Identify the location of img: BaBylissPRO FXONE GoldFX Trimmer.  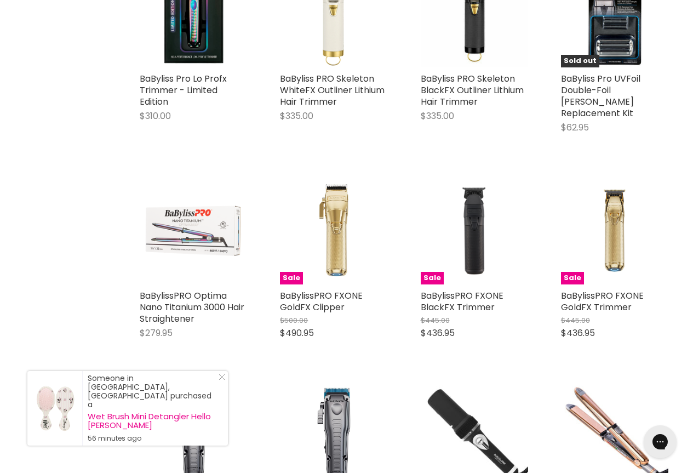
(614, 230).